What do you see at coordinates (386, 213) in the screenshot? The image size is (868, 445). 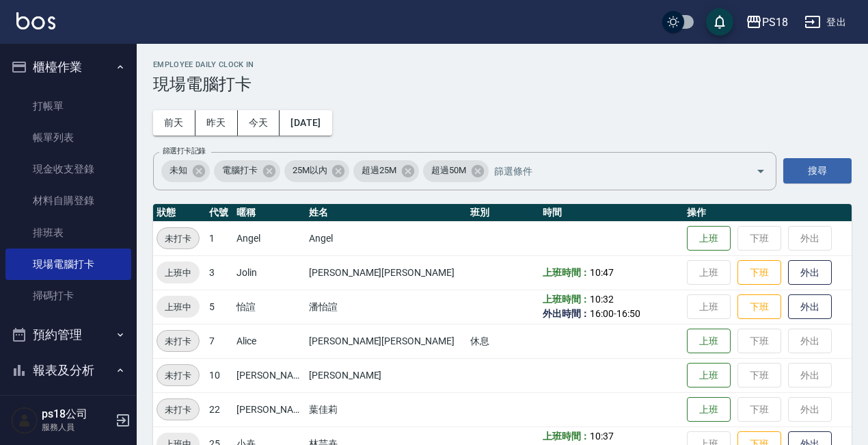 I see `th: 姓名` at bounding box center [386, 213].